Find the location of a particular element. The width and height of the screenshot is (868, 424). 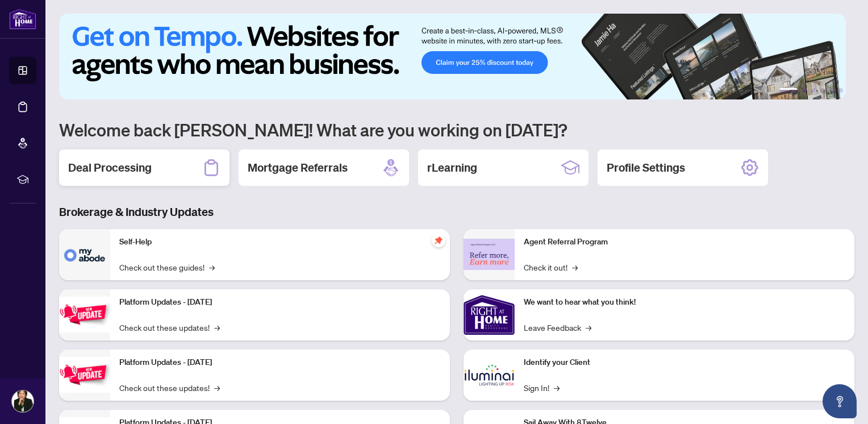

h3: Brokerage & Industry Updates is located at coordinates (457, 212).